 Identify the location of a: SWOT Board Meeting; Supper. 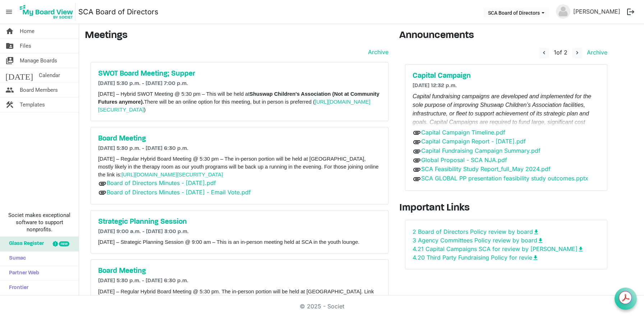
(239, 74).